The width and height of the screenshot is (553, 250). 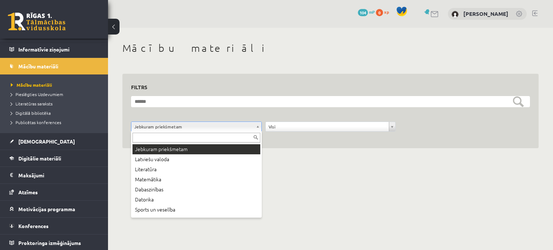 I want to click on div: Jebkuram priekšmetam, so click(x=196, y=149).